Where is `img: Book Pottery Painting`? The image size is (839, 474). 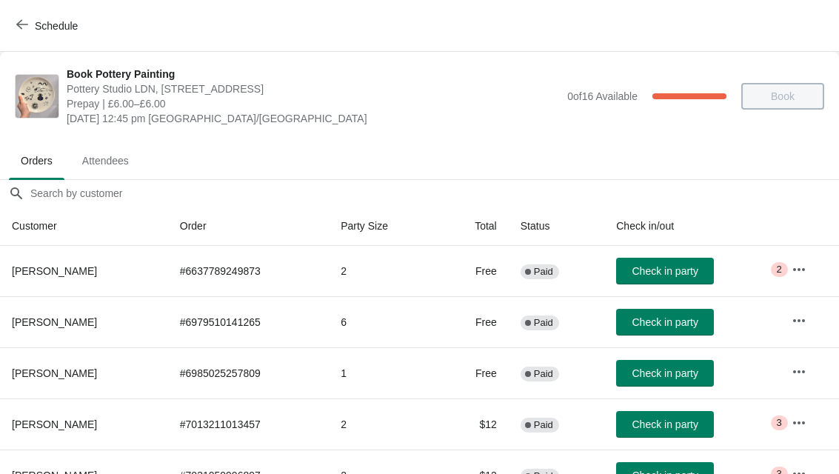
img: Book Pottery Painting is located at coordinates (37, 96).